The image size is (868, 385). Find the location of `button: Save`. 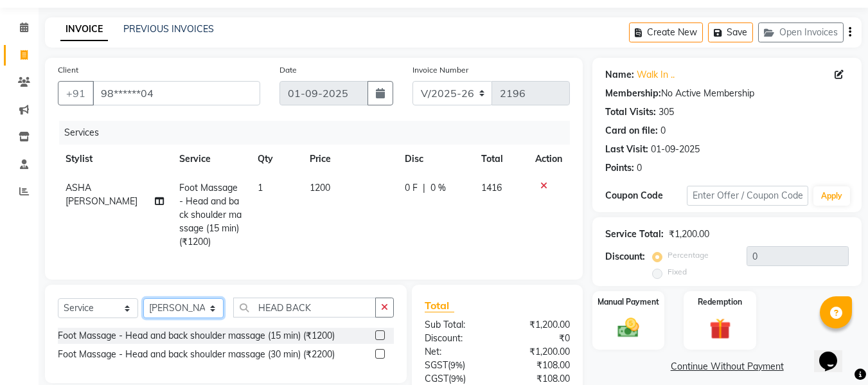

button: Save is located at coordinates (731, 32).